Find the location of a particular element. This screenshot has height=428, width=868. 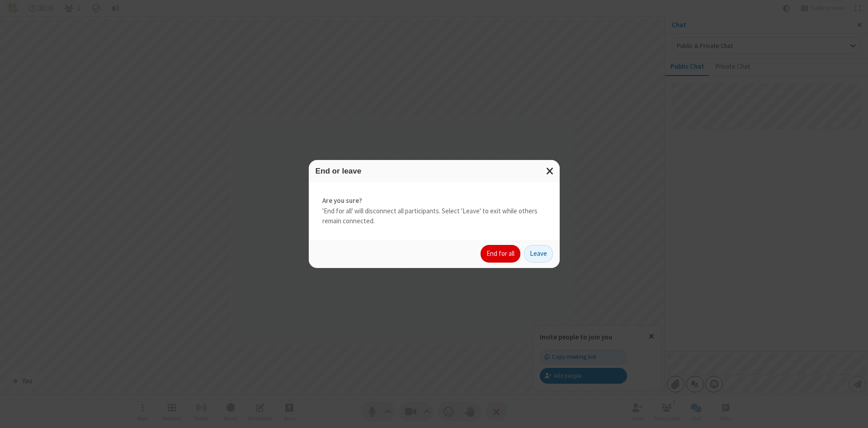

h3: End or leave is located at coordinates (434, 171).